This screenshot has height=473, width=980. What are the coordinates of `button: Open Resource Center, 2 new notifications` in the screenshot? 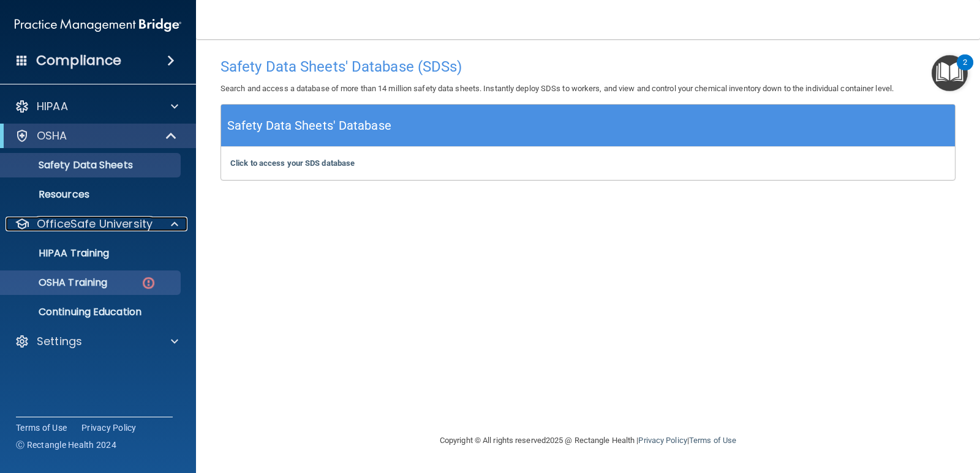 It's located at (950, 73).